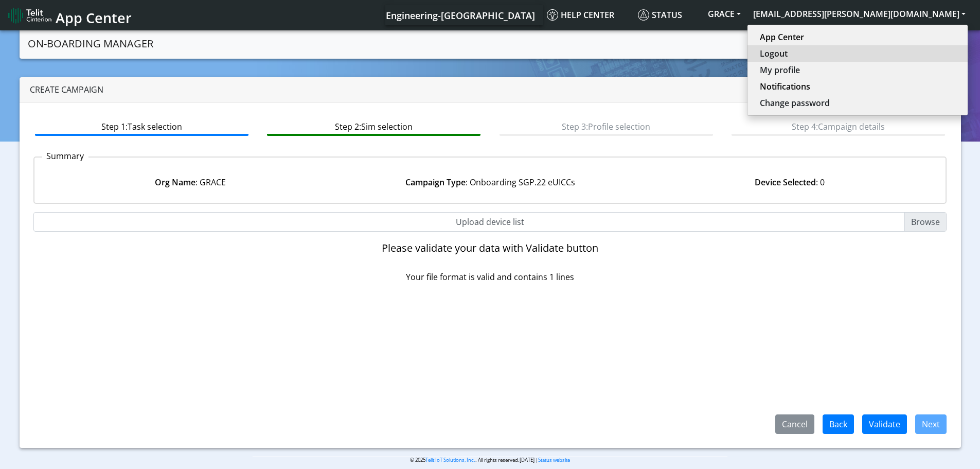 The height and width of the screenshot is (469, 980). Describe the element at coordinates (858, 103) in the screenshot. I see `button: Change password` at that location.